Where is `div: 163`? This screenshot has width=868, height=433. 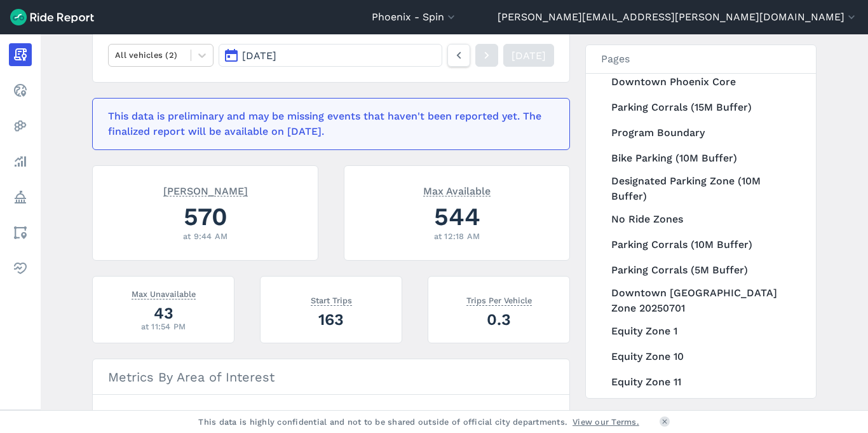
div: 163 is located at coordinates (331, 319).